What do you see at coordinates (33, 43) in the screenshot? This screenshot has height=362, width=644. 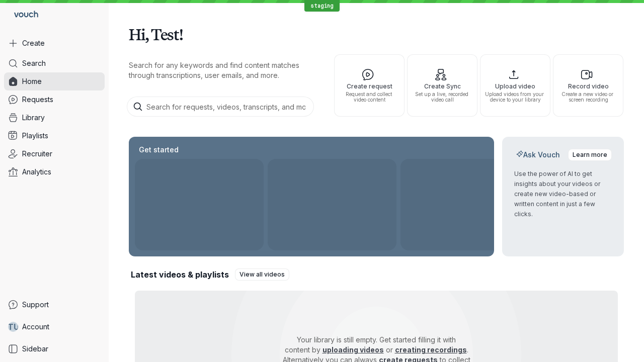 I see `span: Create` at bounding box center [33, 43].